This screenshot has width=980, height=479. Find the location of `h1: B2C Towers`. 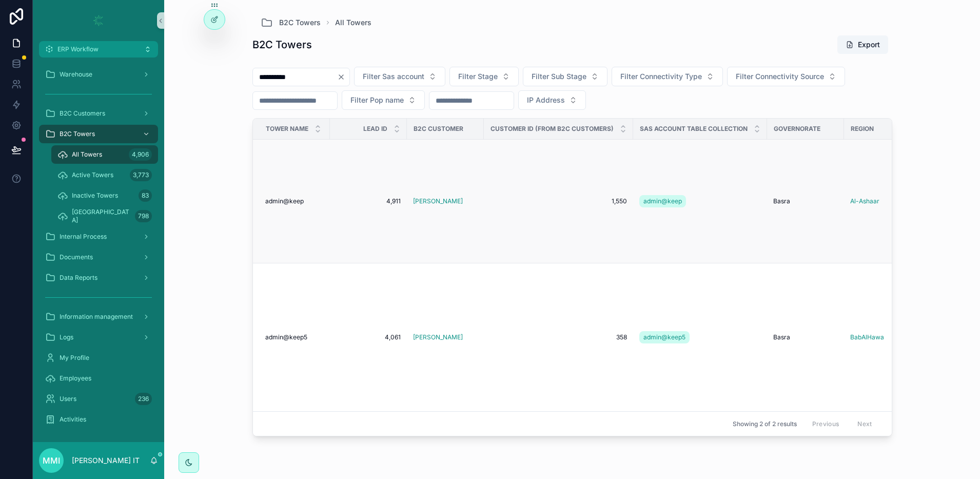

h1: B2C Towers is located at coordinates (282, 45).